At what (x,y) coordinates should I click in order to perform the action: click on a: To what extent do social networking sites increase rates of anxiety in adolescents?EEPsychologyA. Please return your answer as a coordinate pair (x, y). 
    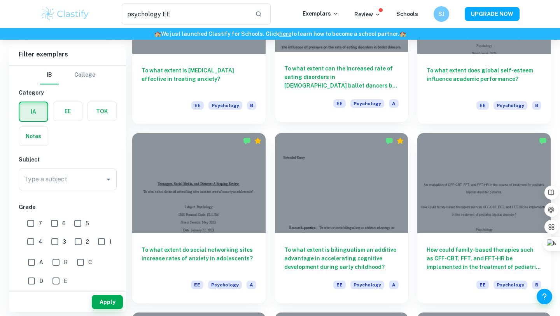
    Looking at the image, I should click on (199, 218).